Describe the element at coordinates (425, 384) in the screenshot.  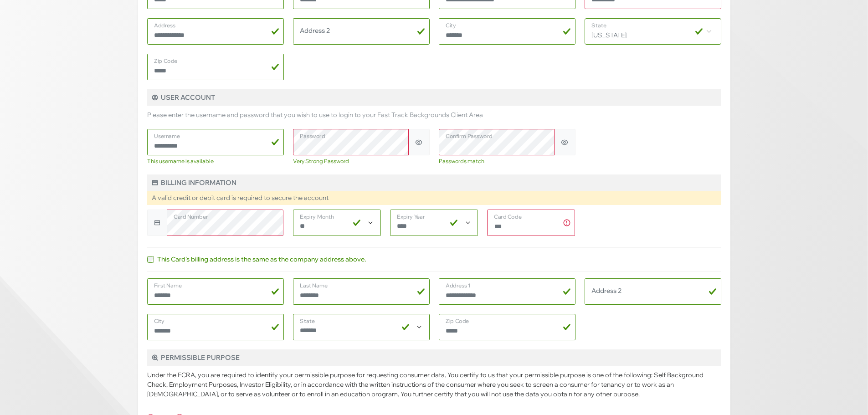
I see `span: Under the FCRA, you are required to identify your permissible purpose for requesting consumer dat...` at that location.